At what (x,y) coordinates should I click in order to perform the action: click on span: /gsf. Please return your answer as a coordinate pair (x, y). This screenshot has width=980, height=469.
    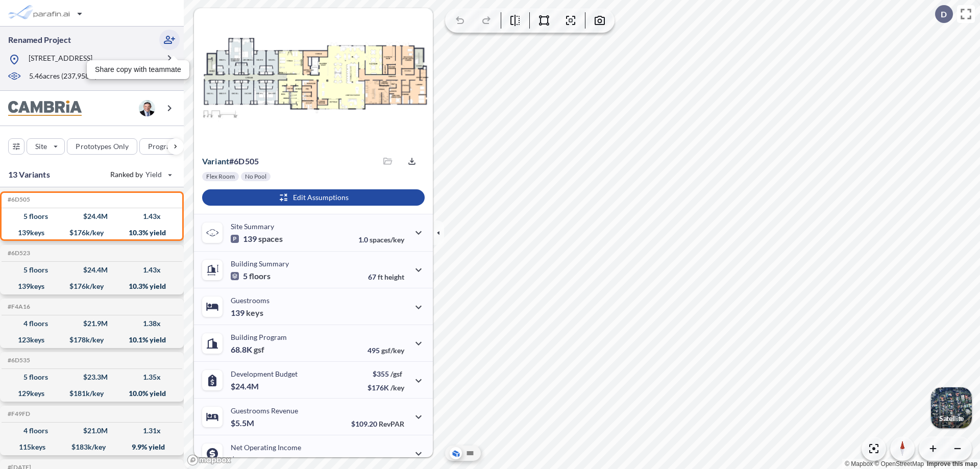
    Looking at the image, I should click on (396, 374).